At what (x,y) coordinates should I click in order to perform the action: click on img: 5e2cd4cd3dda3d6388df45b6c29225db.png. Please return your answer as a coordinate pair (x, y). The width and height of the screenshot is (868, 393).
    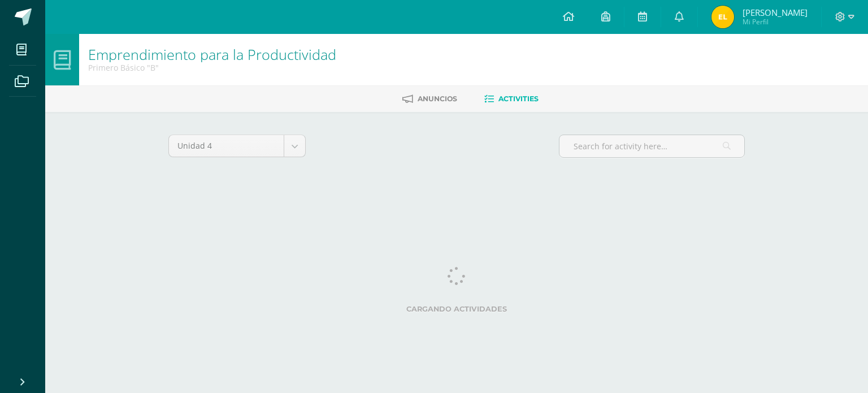
    Looking at the image, I should click on (723, 17).